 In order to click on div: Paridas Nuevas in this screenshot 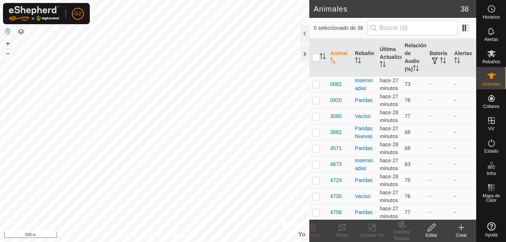, I will do `click(364, 133)`.